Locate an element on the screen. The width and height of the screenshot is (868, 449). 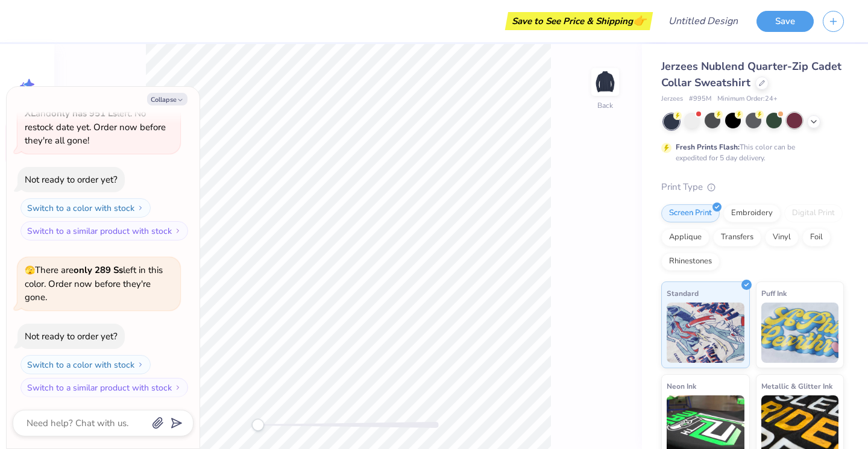
strong: Fresh Prints Flash: is located at coordinates (707, 147).